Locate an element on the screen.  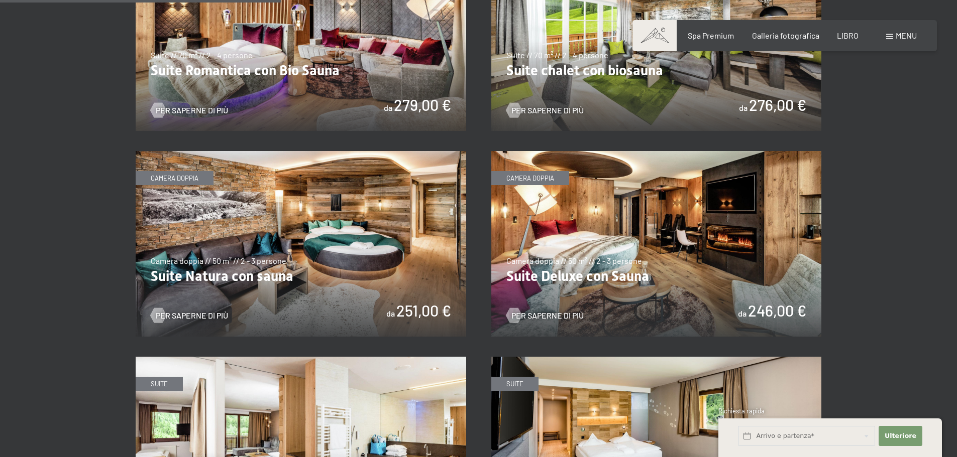
a: Suite Natura con sauna is located at coordinates (301, 155).